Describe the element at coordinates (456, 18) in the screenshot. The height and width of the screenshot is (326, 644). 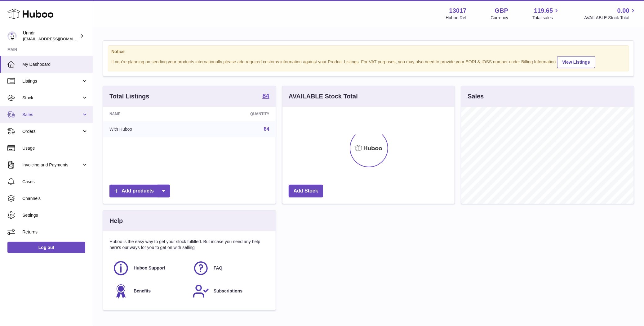
I see `div: Huboo Ref` at that location.